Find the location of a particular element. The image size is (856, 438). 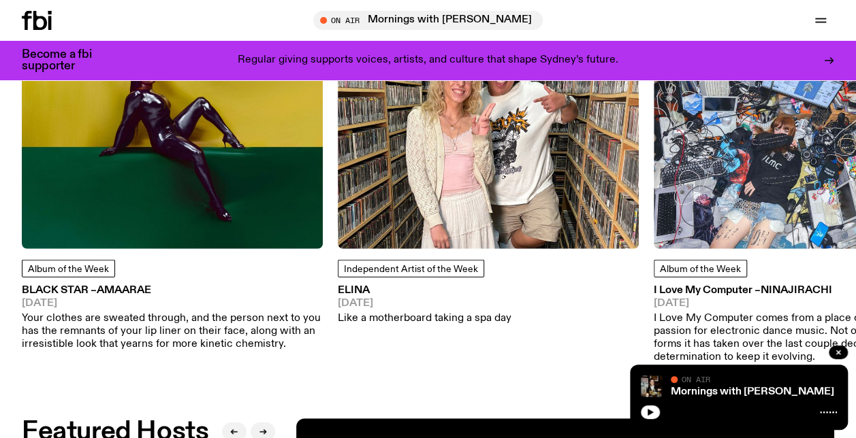

p: Your clothes are sweated through, and the person next to you has the remnants of your lip liner o... is located at coordinates (172, 332).